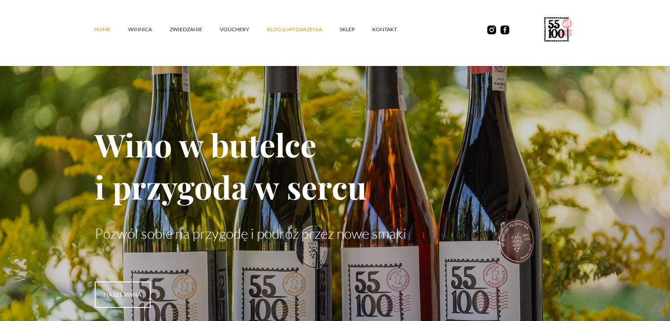  Describe the element at coordinates (195, 30) in the screenshot. I see `a: ZWIEDZANIE` at that location.